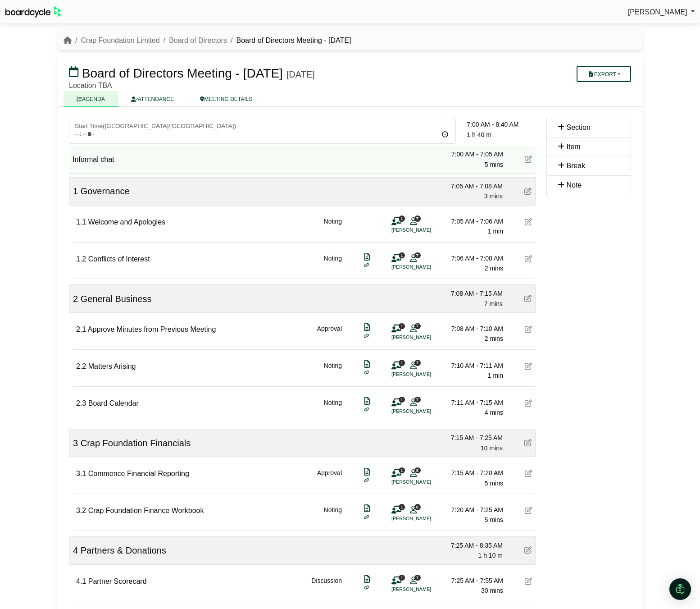 The height and width of the screenshot is (609, 700). What do you see at coordinates (81, 581) in the screenshot?
I see `span: 4.1` at bounding box center [81, 581].